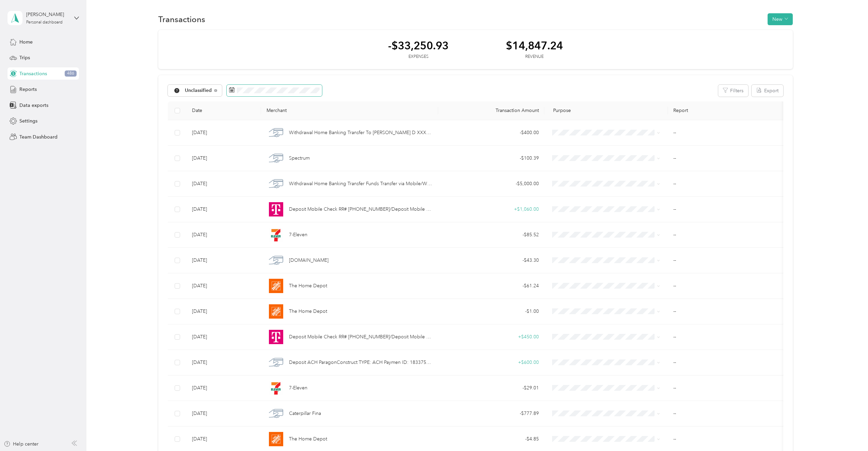  What do you see at coordinates (491, 110) in the screenshot?
I see `th: Transaction Amount` at bounding box center [491, 110].